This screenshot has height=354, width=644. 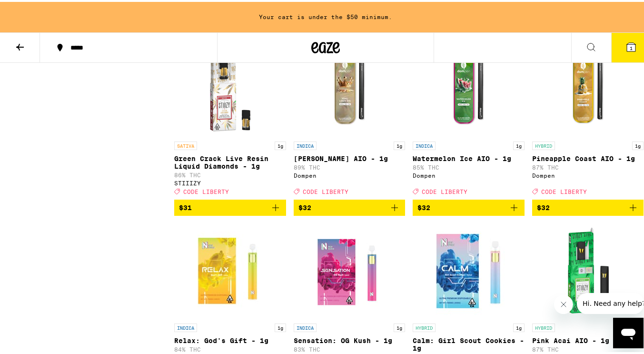 I want to click on a: Open page for Pineapple Coast AIO - 1g from Dompen, so click(x=588, y=119).